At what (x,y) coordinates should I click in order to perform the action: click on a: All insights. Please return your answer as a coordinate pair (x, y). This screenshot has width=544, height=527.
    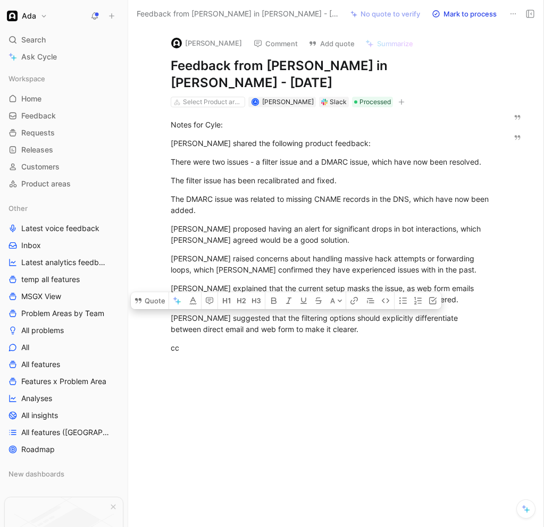
    Looking at the image, I should click on (64, 416).